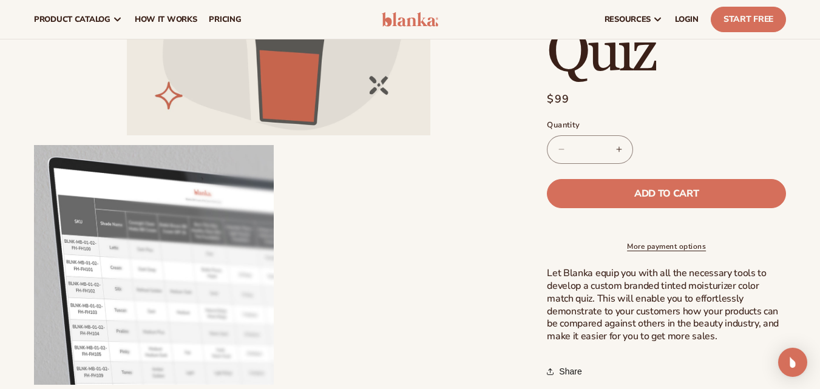 The width and height of the screenshot is (820, 389). What do you see at coordinates (686, 19) in the screenshot?
I see `span: LOGIN` at bounding box center [686, 19].